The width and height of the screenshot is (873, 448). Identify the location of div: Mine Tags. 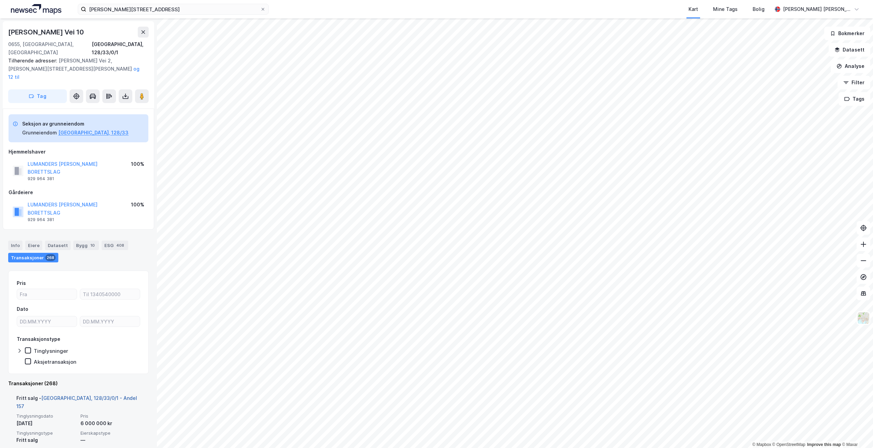
(725, 9).